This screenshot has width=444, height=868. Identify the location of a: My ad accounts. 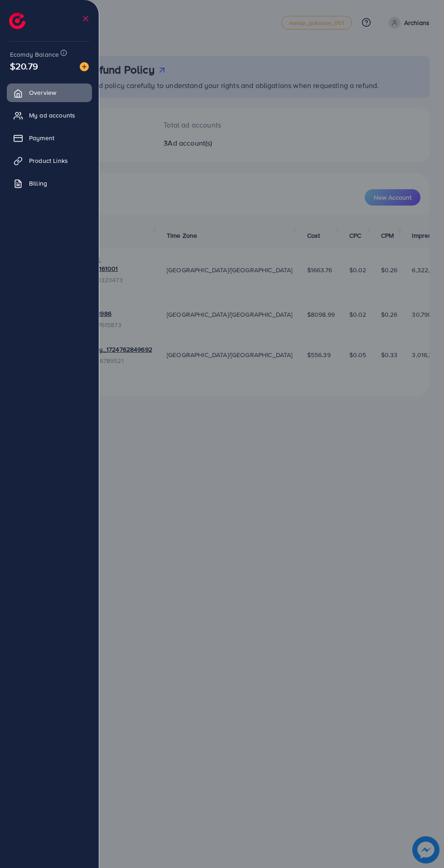
(50, 115).